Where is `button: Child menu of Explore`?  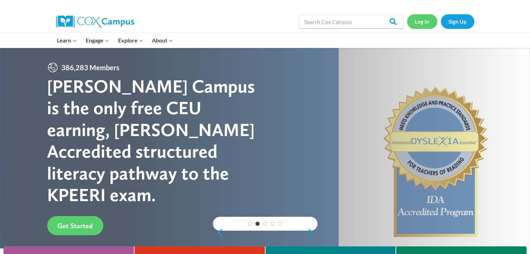
button: Child menu of Explore is located at coordinates (131, 40).